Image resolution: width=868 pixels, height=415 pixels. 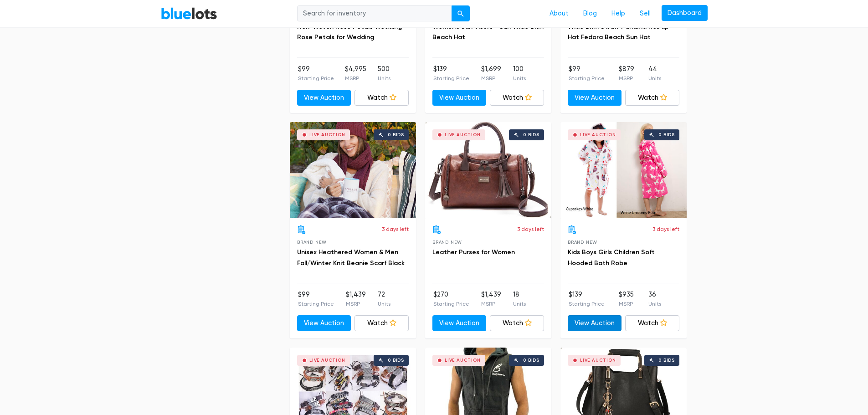 I want to click on a: Dashboard, so click(x=684, y=13).